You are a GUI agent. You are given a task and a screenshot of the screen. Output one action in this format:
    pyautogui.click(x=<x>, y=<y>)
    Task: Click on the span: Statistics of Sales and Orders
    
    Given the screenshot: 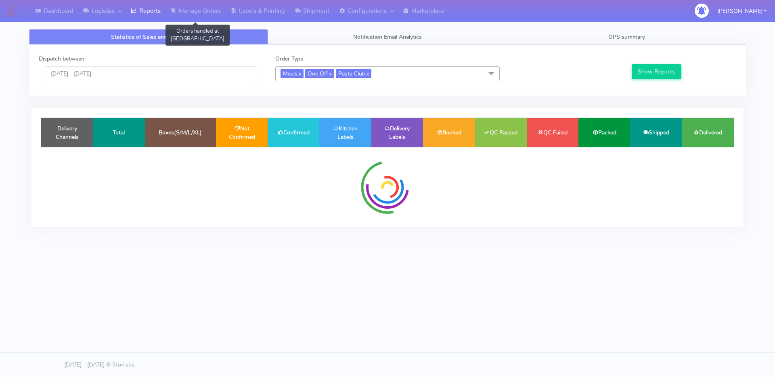 What is the action you would take?
    pyautogui.click(x=149, y=37)
    